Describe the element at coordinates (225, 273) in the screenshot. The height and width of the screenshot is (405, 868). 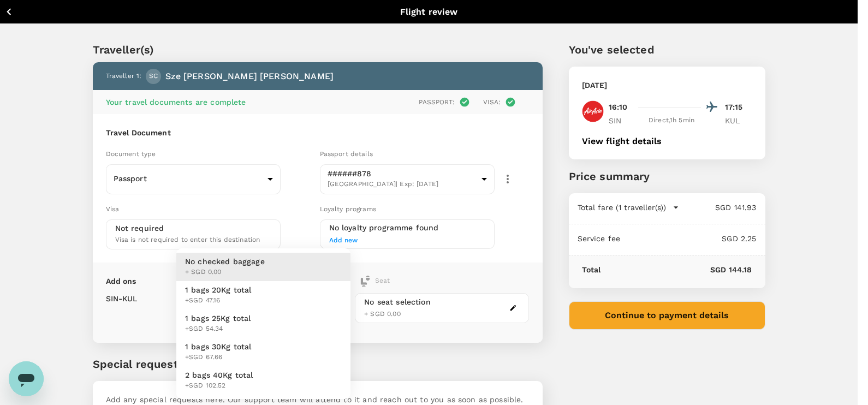
I see `span: + SGD 0.00` at that location.